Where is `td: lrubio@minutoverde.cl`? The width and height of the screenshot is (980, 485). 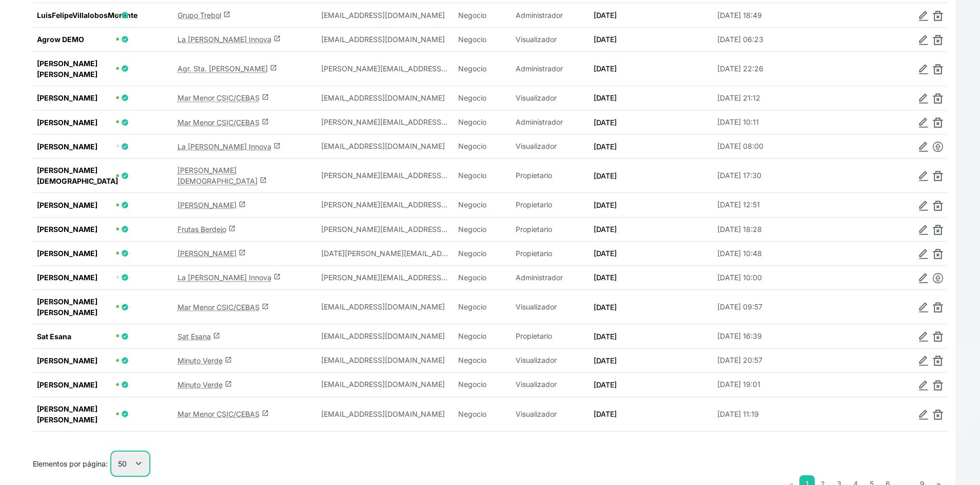 td: lrubio@minutoverde.cl is located at coordinates (385, 360).